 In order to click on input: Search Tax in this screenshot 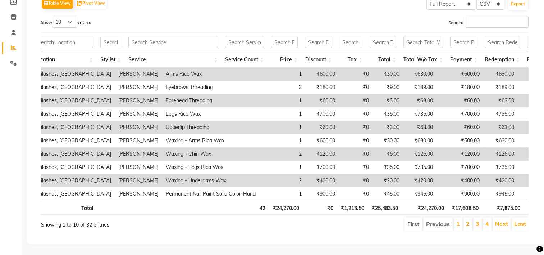, I will do `click(351, 42)`.